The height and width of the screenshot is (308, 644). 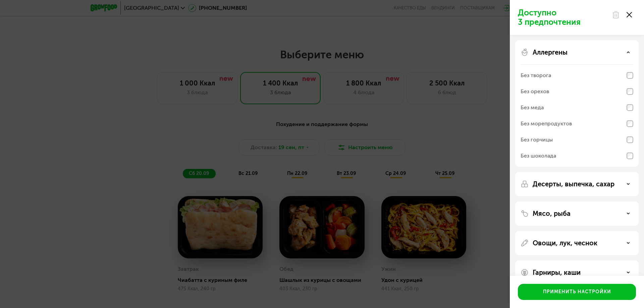 I want to click on p: Овощи, лук, чеснок, so click(x=565, y=243).